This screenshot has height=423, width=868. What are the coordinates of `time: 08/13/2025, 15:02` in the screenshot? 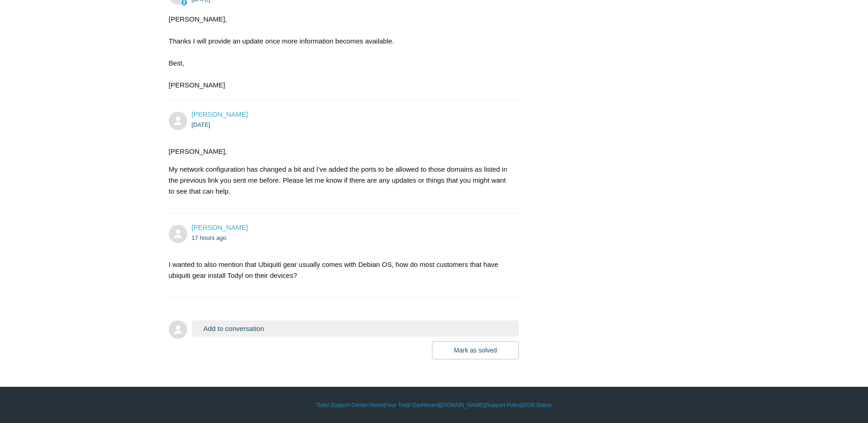 It's located at (209, 237).